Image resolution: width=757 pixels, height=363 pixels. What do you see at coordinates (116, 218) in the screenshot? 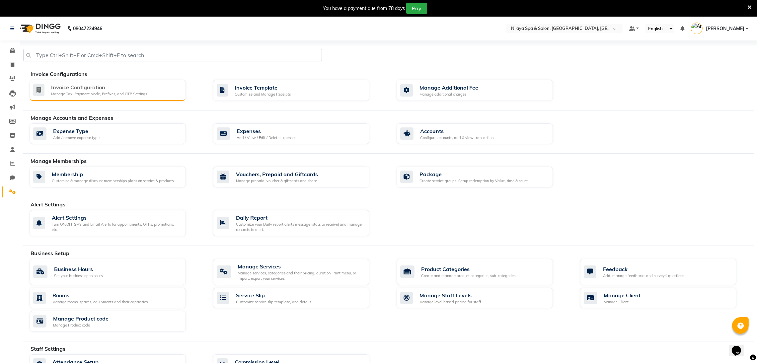
I see `div: Alert Settings` at bounding box center [116, 218].